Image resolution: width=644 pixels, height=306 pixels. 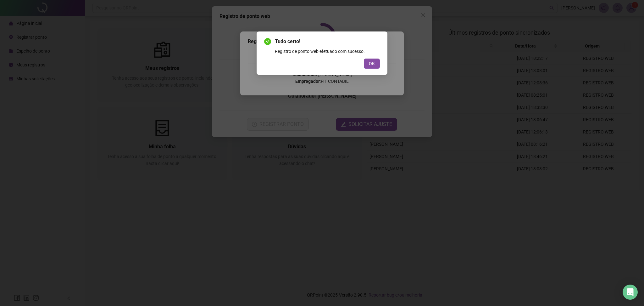 I want to click on button: OK, so click(x=372, y=63).